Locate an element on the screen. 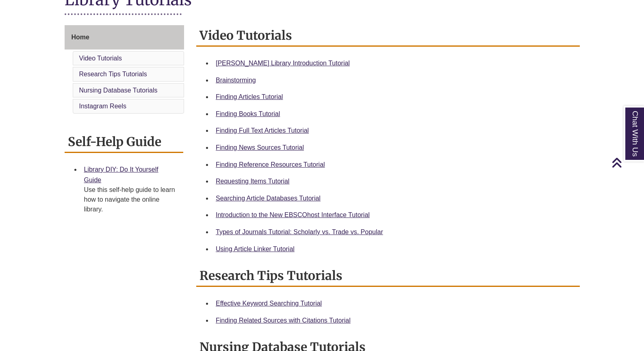 The width and height of the screenshot is (644, 351). a: Requesting Items Tutorial is located at coordinates (252, 181).